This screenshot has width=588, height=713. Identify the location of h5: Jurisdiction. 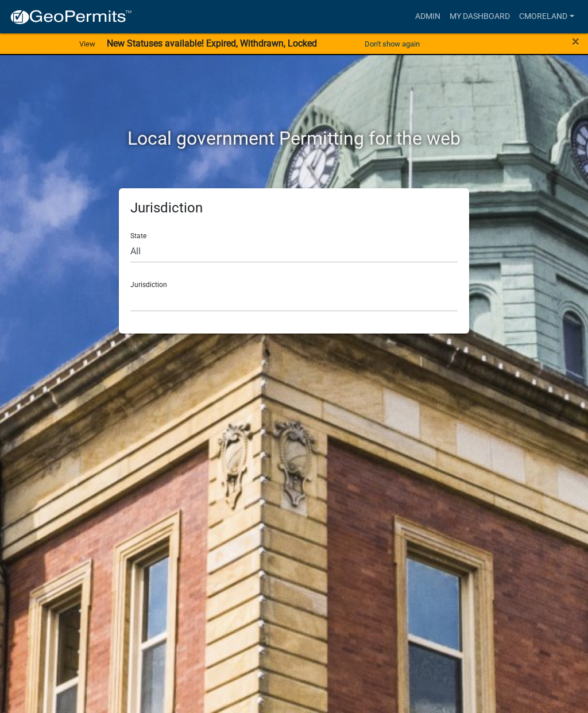
(294, 208).